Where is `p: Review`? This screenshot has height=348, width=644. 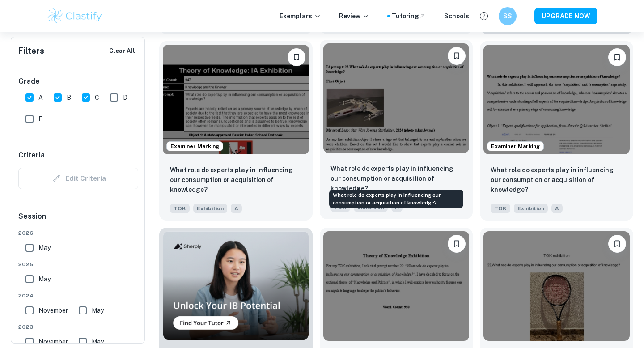 p: Review is located at coordinates (354, 16).